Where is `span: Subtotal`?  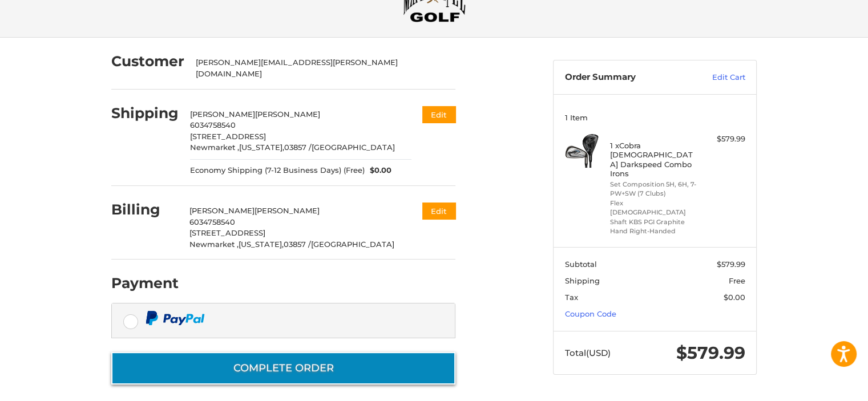 span: Subtotal is located at coordinates (581, 264).